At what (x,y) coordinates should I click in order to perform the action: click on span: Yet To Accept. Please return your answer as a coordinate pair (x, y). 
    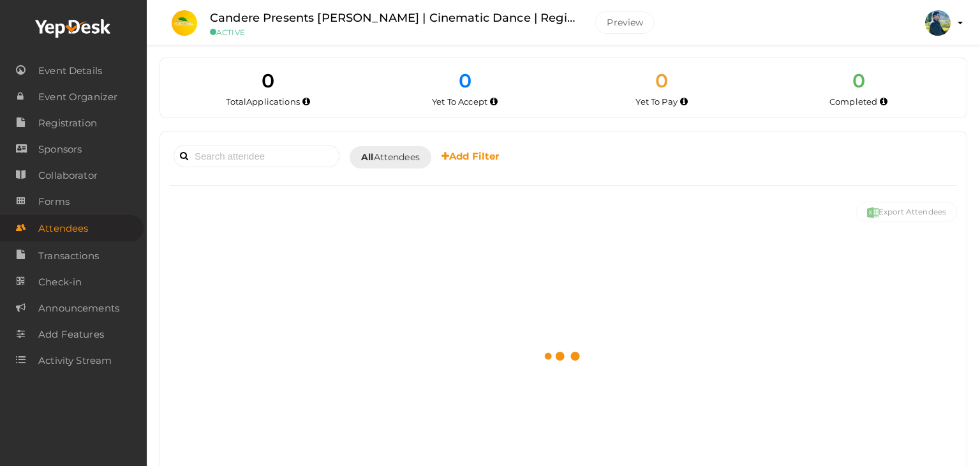
    Looking at the image, I should click on (459, 101).